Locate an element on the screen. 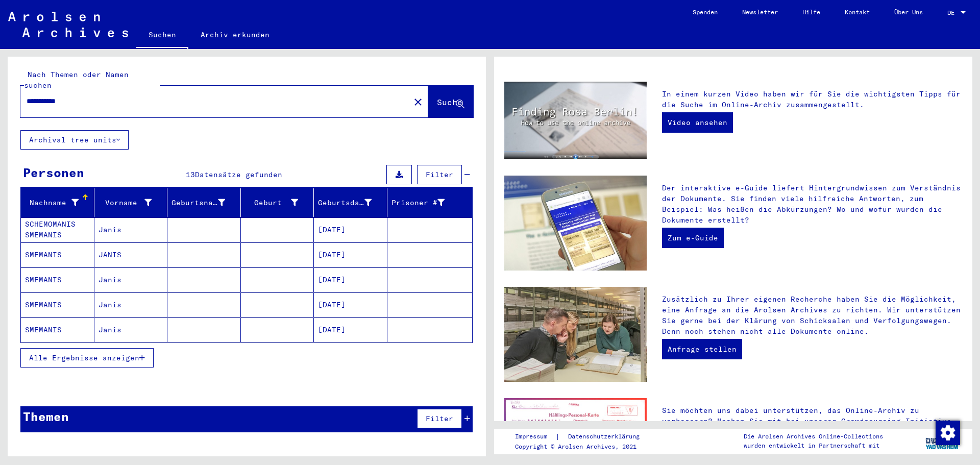 This screenshot has height=465, width=980. button: Clear is located at coordinates (418, 102).